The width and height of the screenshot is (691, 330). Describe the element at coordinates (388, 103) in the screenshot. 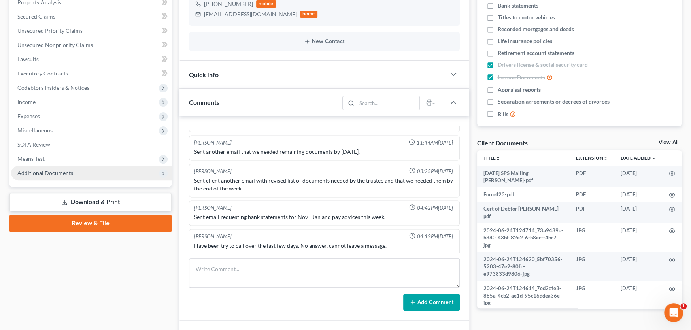

I see `input: Search...` at that location.